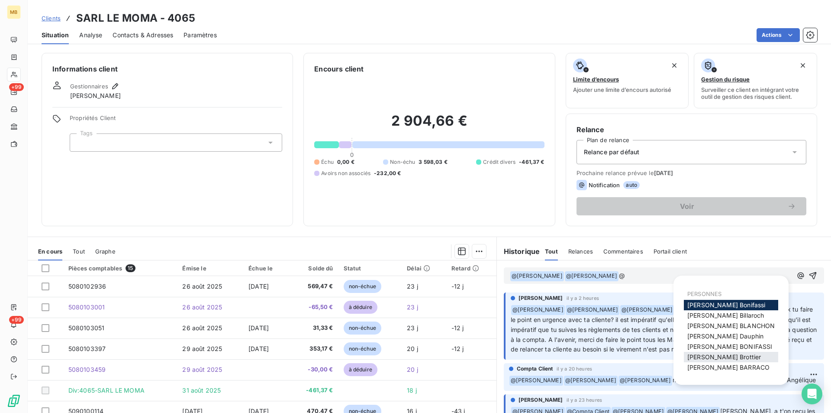  I want to click on span: Prochaine relance prévue le, so click(692, 173).